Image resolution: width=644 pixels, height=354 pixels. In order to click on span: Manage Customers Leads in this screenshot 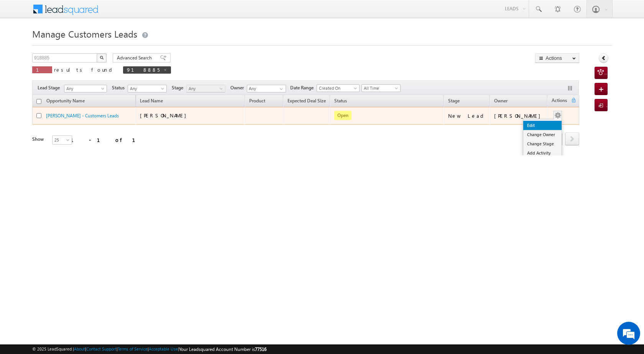, I will do `click(85, 33)`.